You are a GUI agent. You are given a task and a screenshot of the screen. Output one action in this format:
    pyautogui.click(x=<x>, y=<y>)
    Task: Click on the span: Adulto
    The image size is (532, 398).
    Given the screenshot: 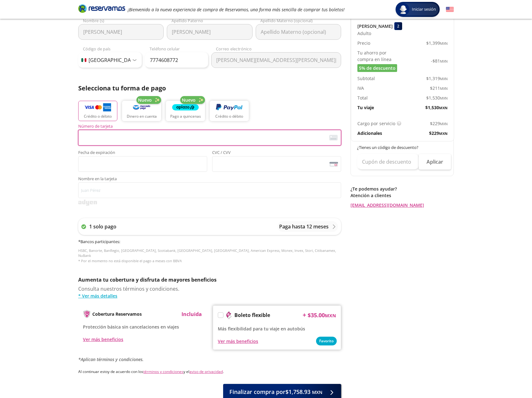 What is the action you would take?
    pyautogui.click(x=365, y=33)
    